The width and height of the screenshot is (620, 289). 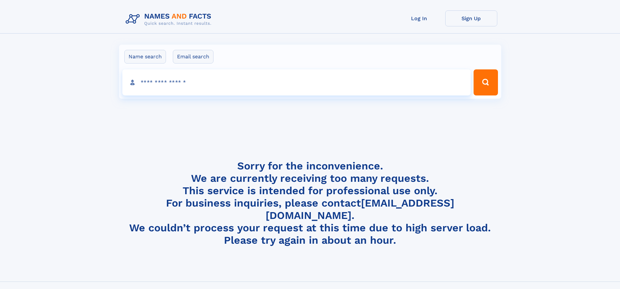 I want to click on label: Email search, so click(x=193, y=57).